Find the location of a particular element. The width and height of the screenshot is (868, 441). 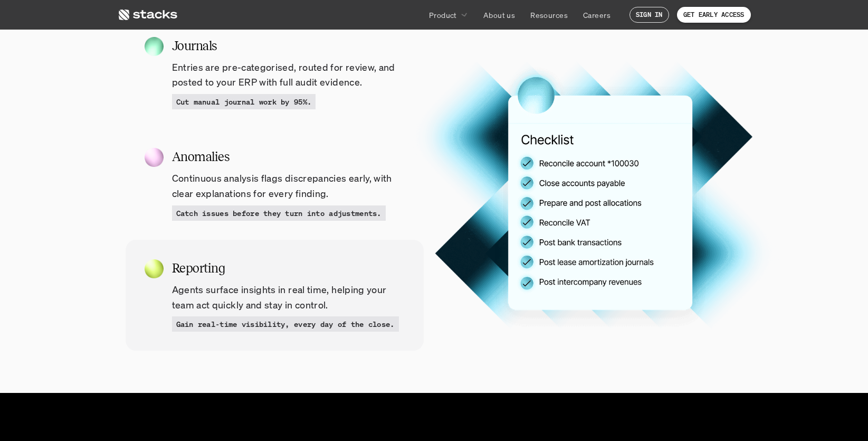

p: Catch issues before they turn into adjustments. is located at coordinates (278, 213).